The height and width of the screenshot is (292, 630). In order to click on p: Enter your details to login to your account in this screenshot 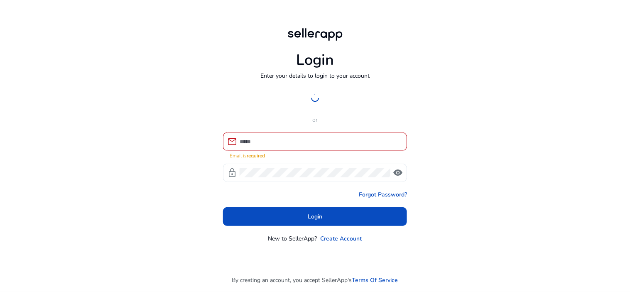, I will do `click(315, 76)`.